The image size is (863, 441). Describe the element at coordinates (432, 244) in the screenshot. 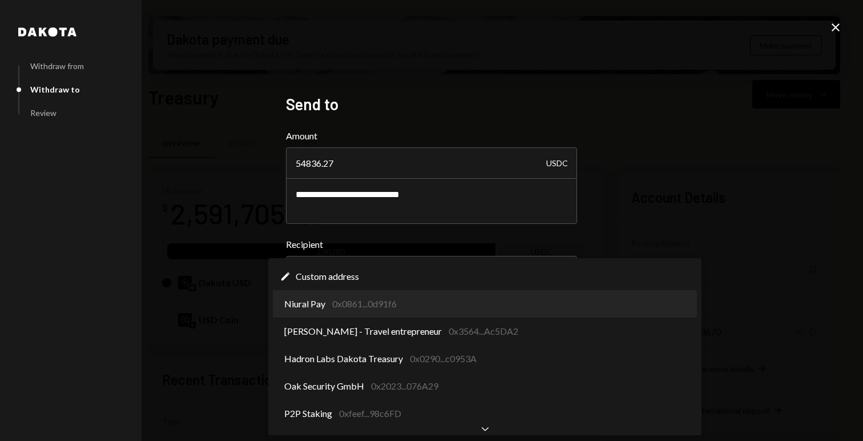

I see `label: Recipient` at that location.